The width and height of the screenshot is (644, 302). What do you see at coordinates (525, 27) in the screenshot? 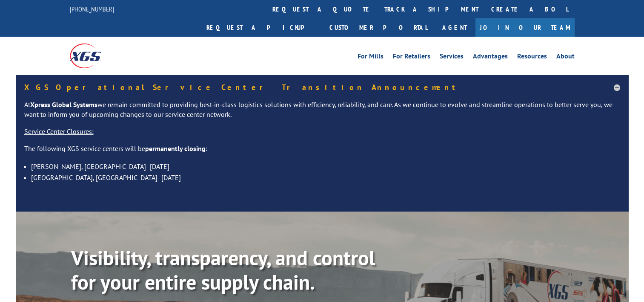
I see `a: Join Our Team` at bounding box center [525, 27].